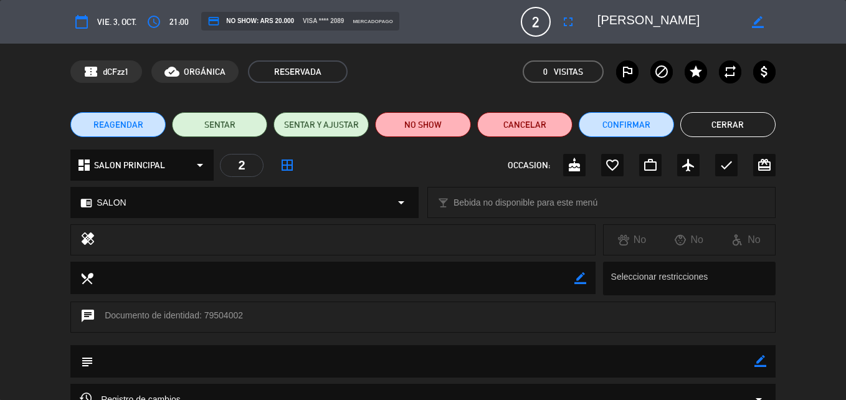 The image size is (846, 400). I want to click on span: 0, so click(545, 72).